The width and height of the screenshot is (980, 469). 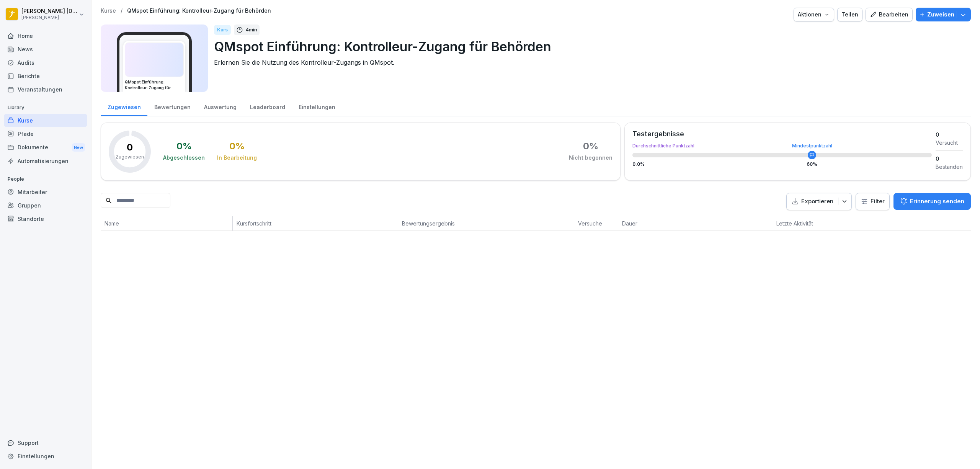 What do you see at coordinates (124, 106) in the screenshot?
I see `a: Zugewiesen` at bounding box center [124, 106].